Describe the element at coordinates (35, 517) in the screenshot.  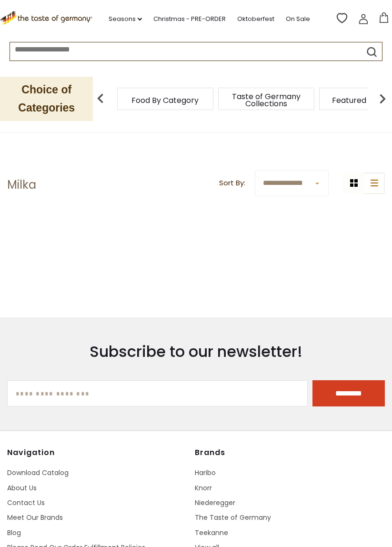
I see `a: Meet Our Brands` at that location.